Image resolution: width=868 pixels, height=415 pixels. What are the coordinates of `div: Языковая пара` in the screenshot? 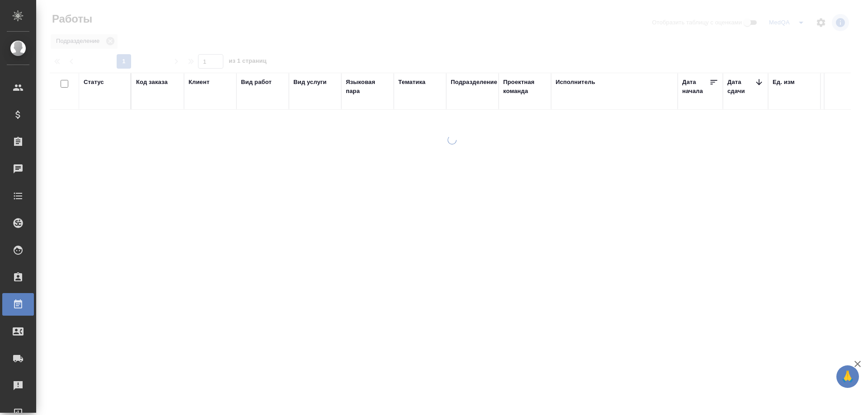 It's located at (367, 87).